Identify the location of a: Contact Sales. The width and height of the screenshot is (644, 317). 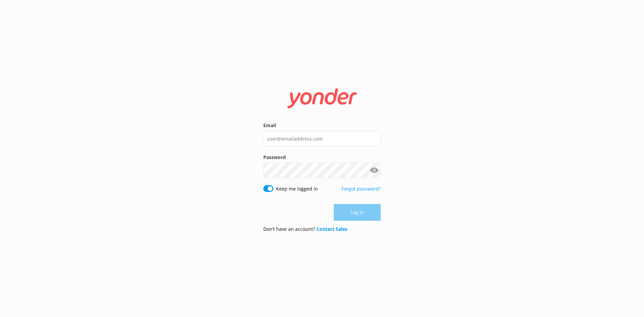
(332, 229).